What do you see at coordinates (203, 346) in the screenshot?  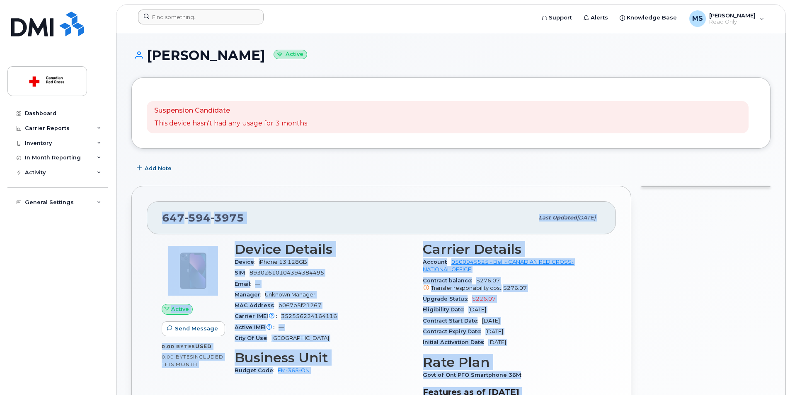 I see `span: used` at bounding box center [203, 346].